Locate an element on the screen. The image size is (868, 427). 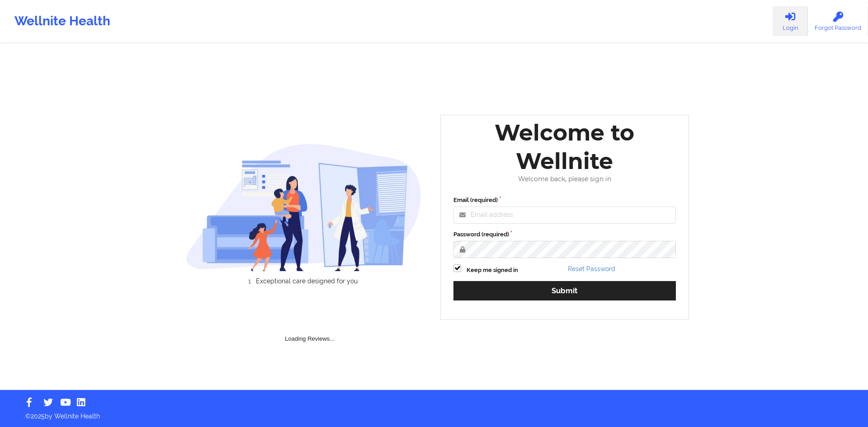
a: Login is located at coordinates (790, 21).